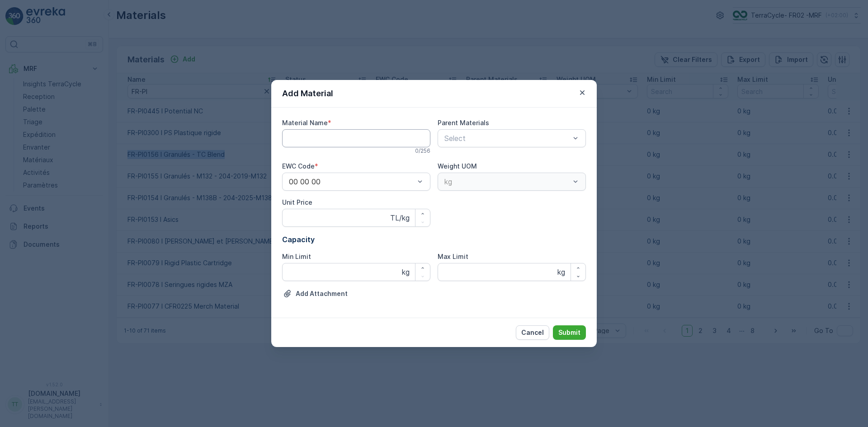 Image resolution: width=868 pixels, height=427 pixels. What do you see at coordinates (297, 202) in the screenshot?
I see `label: Unit Price` at bounding box center [297, 202].